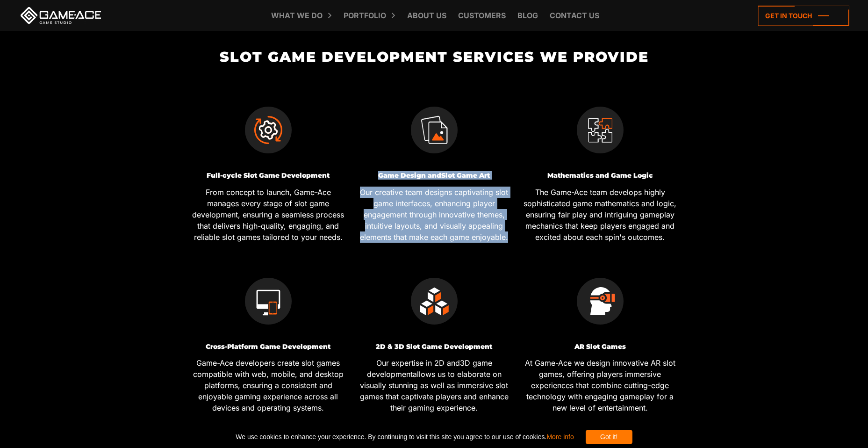 The image size is (868, 448). Describe the element at coordinates (434, 215) in the screenshot. I see `p: Our creative team designs captivating slot game interfaces, enhancing player engagement through i...` at that location.